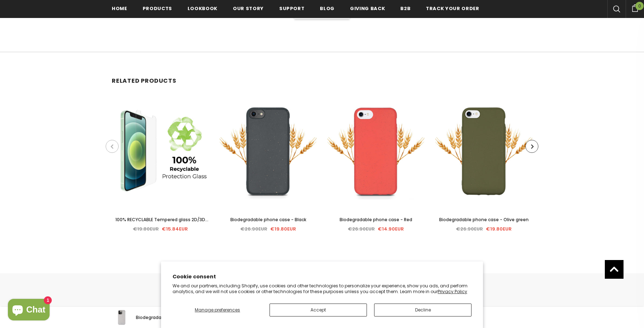 The height and width of the screenshot is (328, 644). What do you see at coordinates (292, 8) in the screenshot?
I see `span: support` at bounding box center [292, 8].